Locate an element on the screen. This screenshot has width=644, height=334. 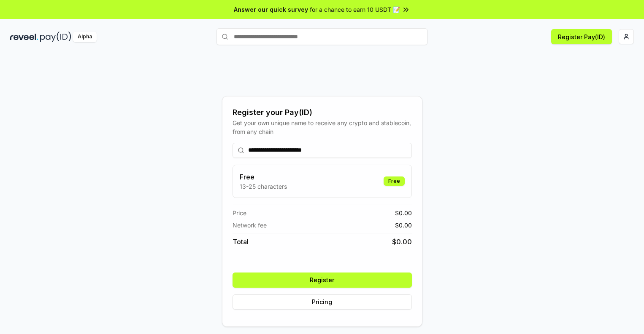
img: reveel_dark is located at coordinates (24, 37).